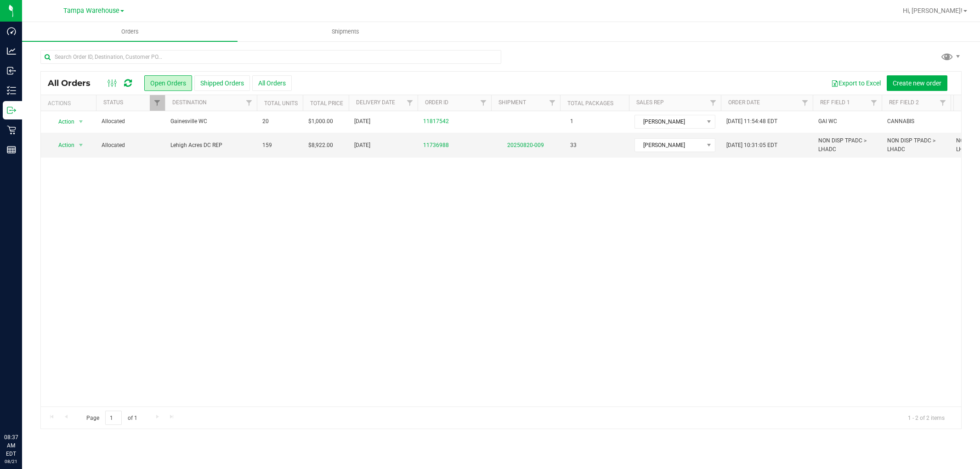 Image resolution: width=980 pixels, height=469 pixels. I want to click on span: Orders, so click(130, 32).